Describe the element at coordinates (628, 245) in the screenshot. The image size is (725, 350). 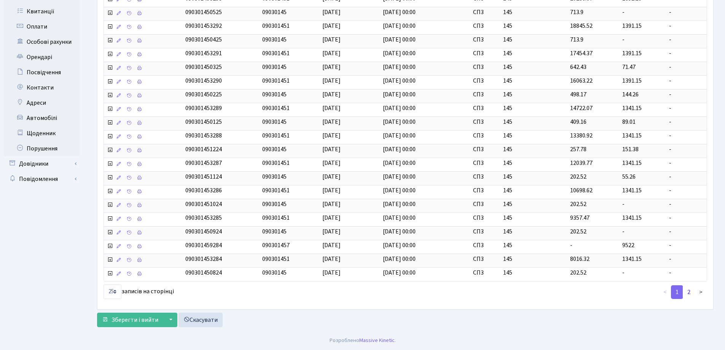
I see `span: 9522` at that location.